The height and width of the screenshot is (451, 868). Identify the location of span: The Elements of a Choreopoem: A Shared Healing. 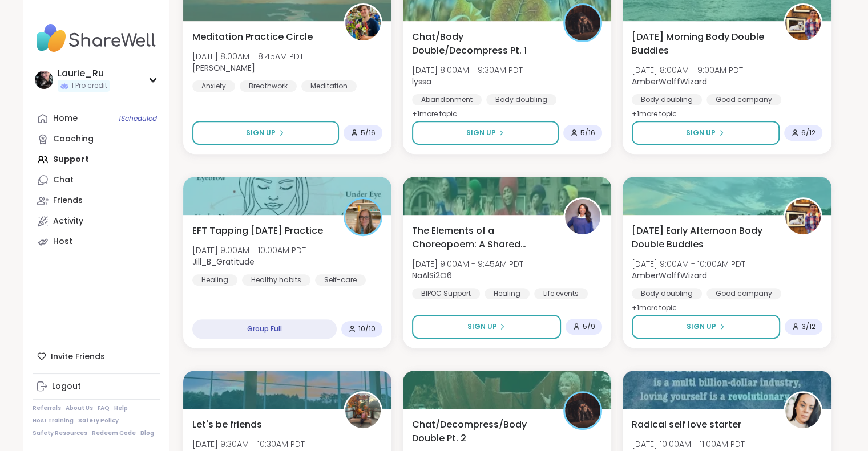
(481, 237).